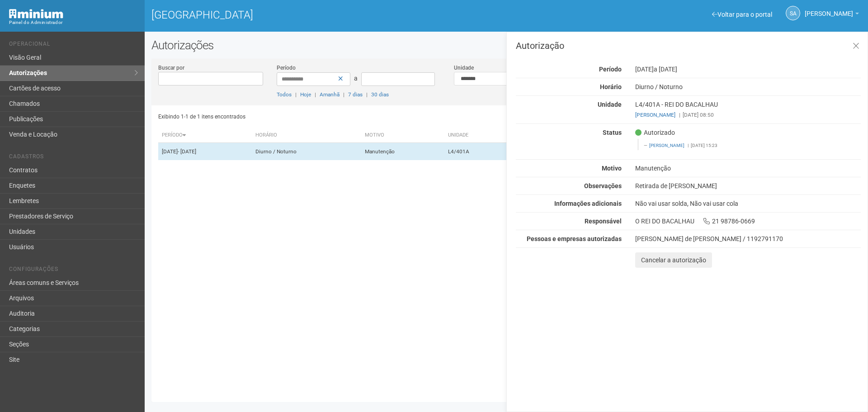  What do you see at coordinates (205, 135) in the screenshot?
I see `th: Período` at bounding box center [205, 135].